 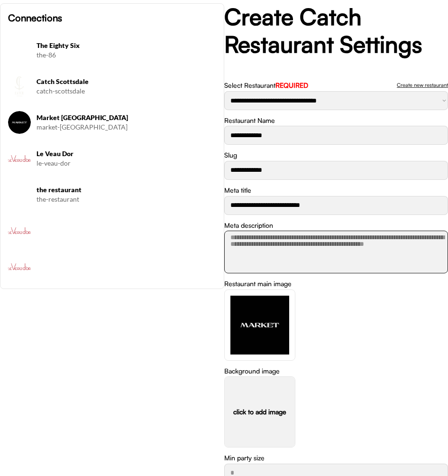 What do you see at coordinates (126, 190) in the screenshot?
I see `h6: the restaurant` at bounding box center [126, 190].